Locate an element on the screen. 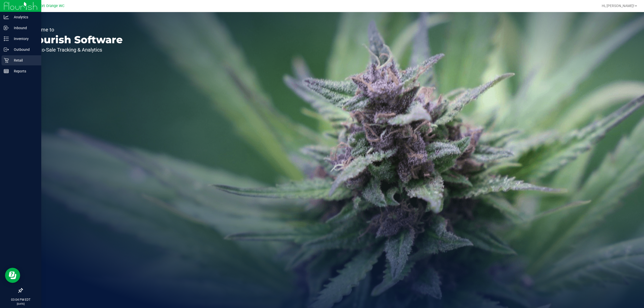 The image size is (644, 308). p: Outbound is located at coordinates (24, 49).